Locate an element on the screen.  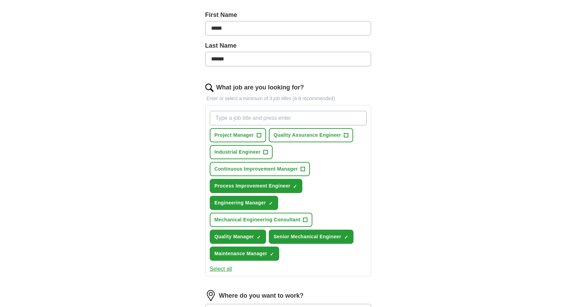
button: Mechanical Engineering Consultant is located at coordinates (261, 220).